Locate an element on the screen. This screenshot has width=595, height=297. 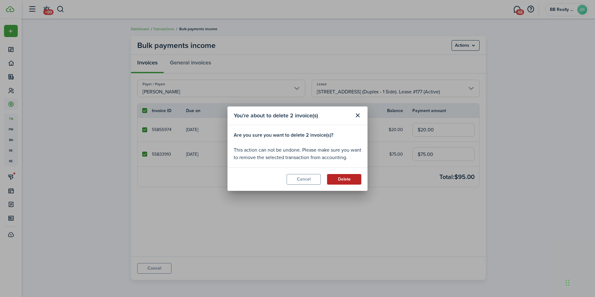
button: Close modal is located at coordinates (358, 116).